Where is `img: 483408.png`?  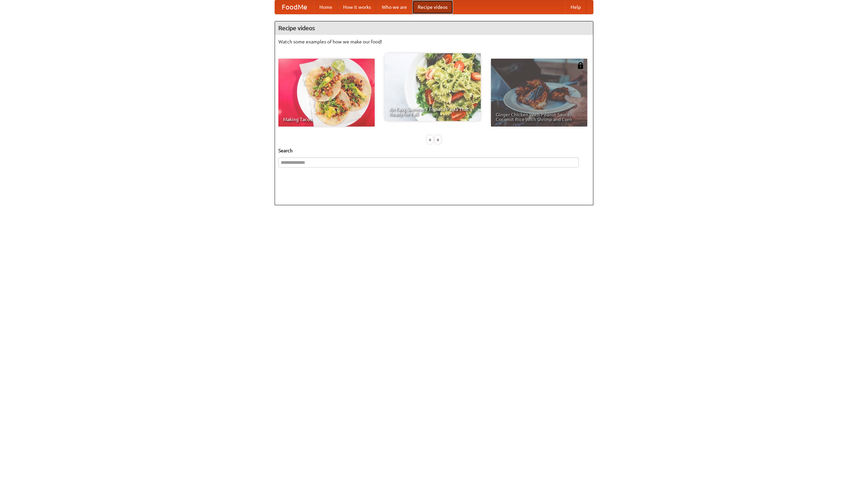
img: 483408.png is located at coordinates (581, 65).